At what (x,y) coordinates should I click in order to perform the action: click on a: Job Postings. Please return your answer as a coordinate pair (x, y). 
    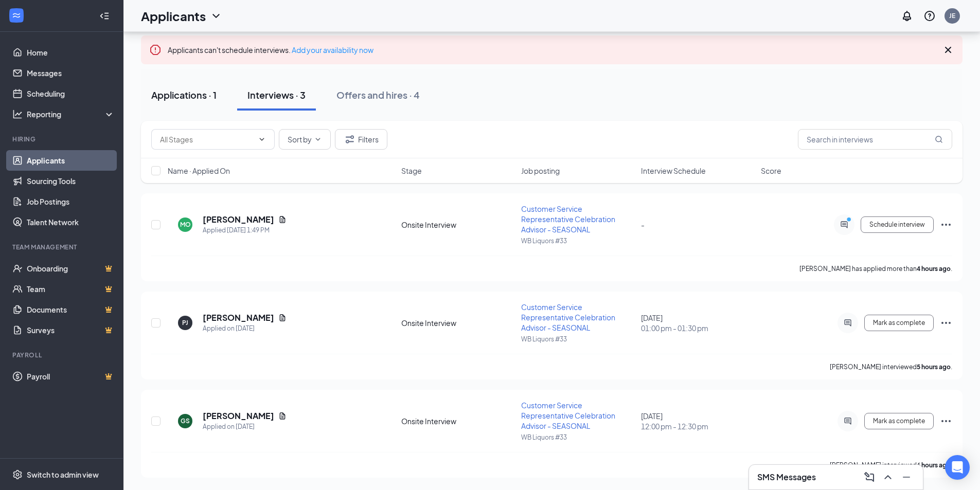
    Looking at the image, I should click on (71, 202).